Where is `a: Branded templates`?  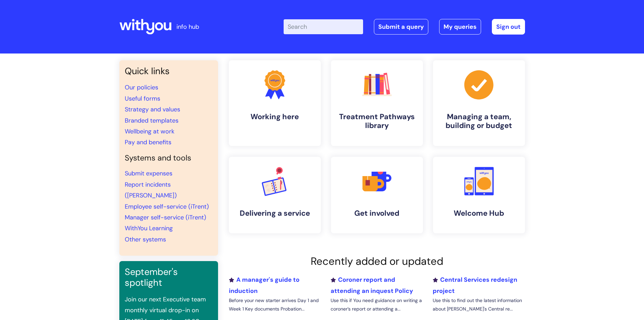 a: Branded templates is located at coordinates (152, 120).